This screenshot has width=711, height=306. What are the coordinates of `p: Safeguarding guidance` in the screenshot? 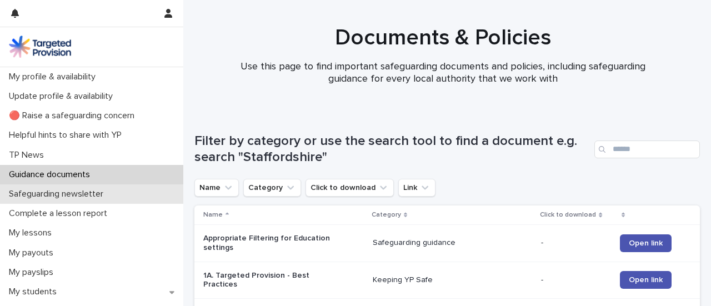 It's located at (442, 243).